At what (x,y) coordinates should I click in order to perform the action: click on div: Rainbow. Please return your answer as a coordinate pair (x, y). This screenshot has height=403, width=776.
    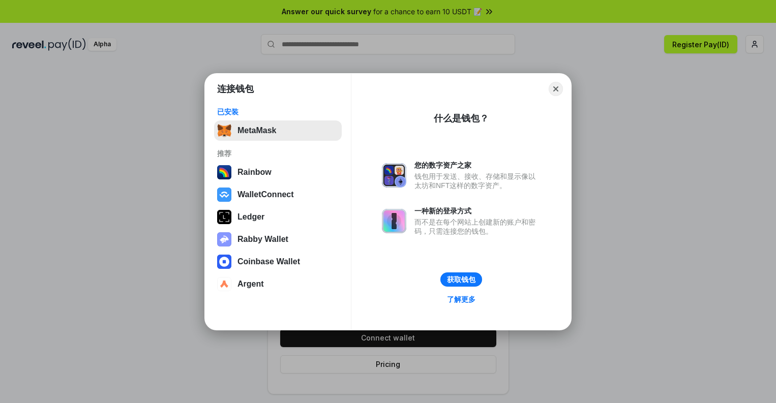
    Looking at the image, I should click on (254, 172).